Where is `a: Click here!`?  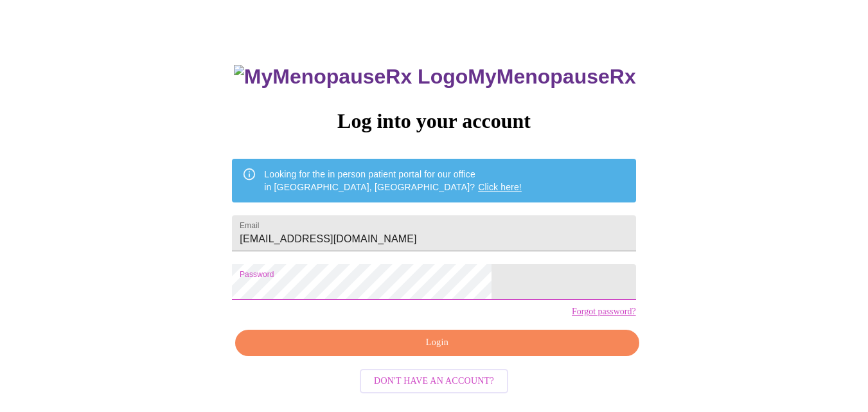 a: Click here! is located at coordinates (499, 187).